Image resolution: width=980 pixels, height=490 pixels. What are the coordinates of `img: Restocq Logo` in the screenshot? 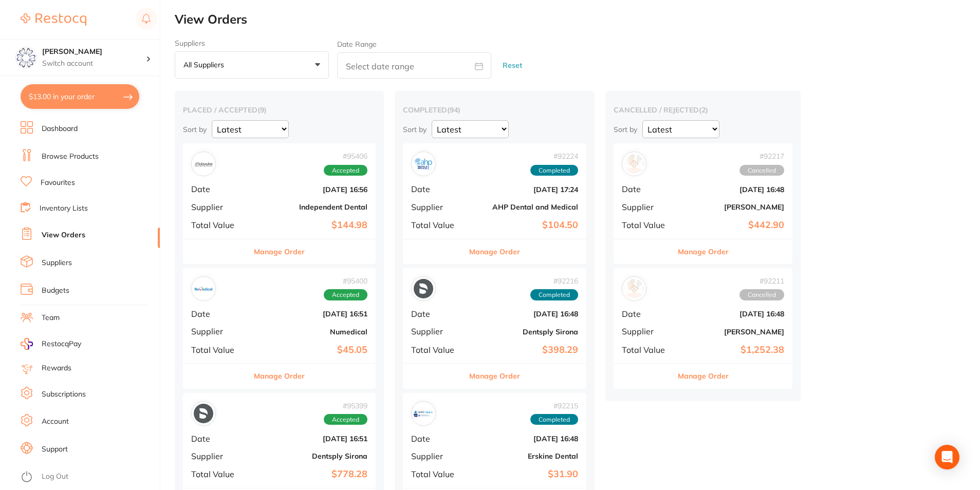 It's located at (54, 19).